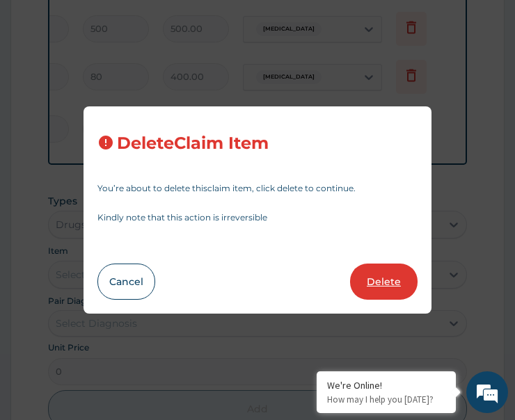 This screenshot has width=515, height=420. I want to click on textarea: Type your message and hit 'Enter', so click(136, 300).